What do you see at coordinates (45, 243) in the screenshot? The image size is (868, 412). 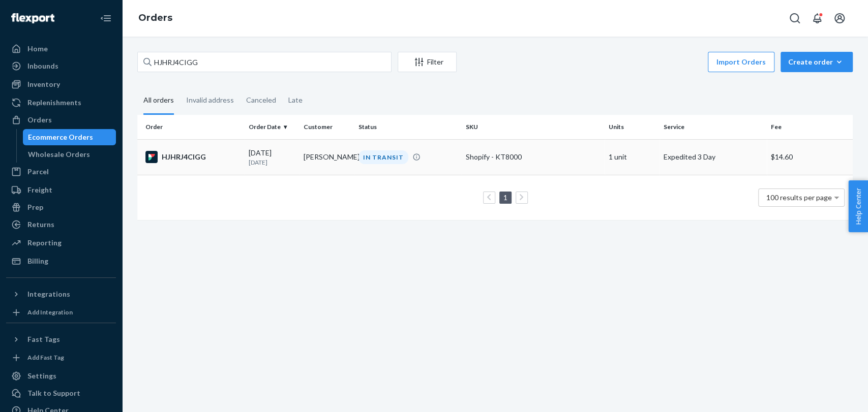 I see `div: Reporting` at bounding box center [45, 243].